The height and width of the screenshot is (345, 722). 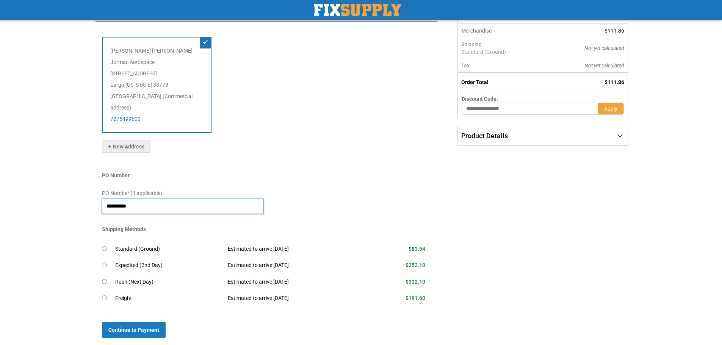 What do you see at coordinates (502, 31) in the screenshot?
I see `th: Merchandise` at bounding box center [502, 31].